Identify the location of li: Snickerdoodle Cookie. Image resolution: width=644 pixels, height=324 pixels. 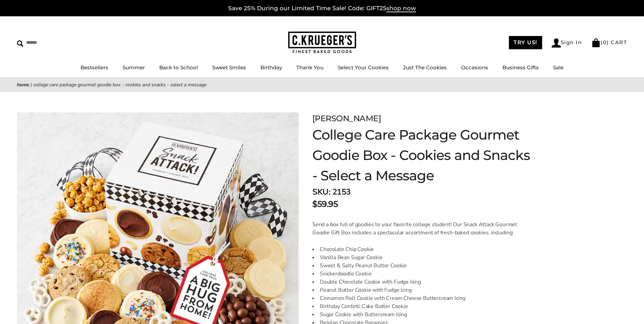
(421, 274).